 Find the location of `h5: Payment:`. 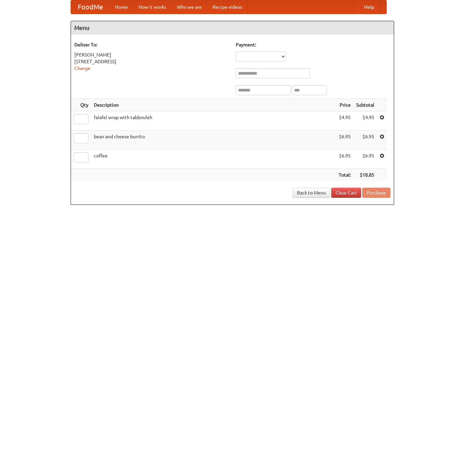

h5: Payment: is located at coordinates (313, 45).